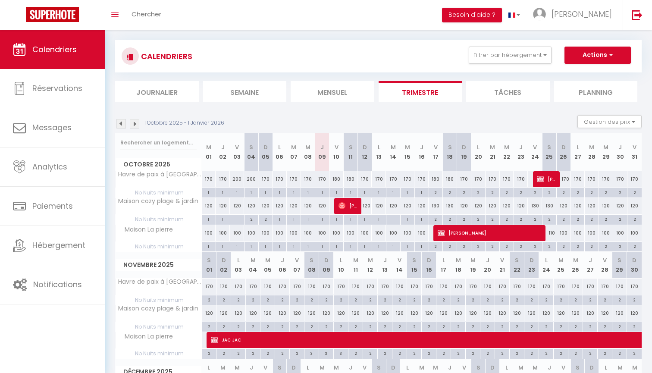 This screenshot has height=373, width=652. What do you see at coordinates (549, 233) in the screenshot?
I see `div: 110` at bounding box center [549, 233].